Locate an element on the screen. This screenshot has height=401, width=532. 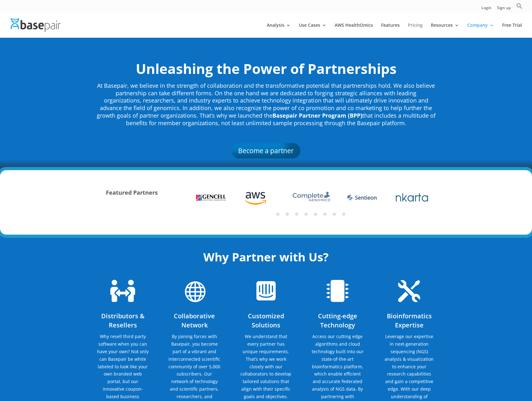
button: 4 of 2 is located at coordinates (306, 214).